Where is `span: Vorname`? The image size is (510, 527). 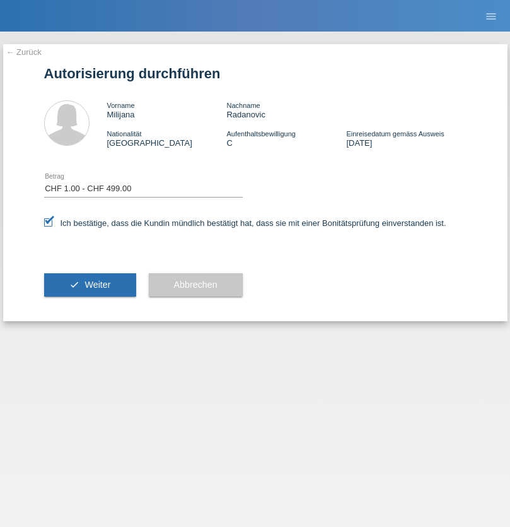
span: Vorname is located at coordinates (121, 105).